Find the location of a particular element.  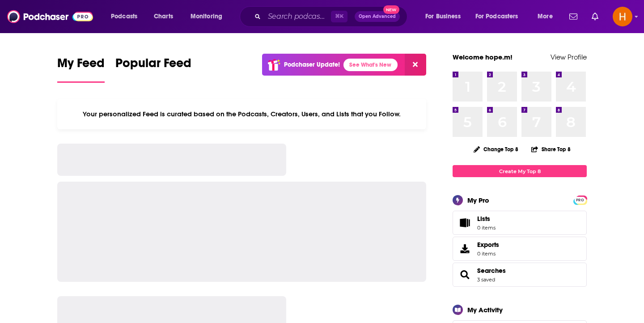

span: Open Advanced is located at coordinates (377, 16).